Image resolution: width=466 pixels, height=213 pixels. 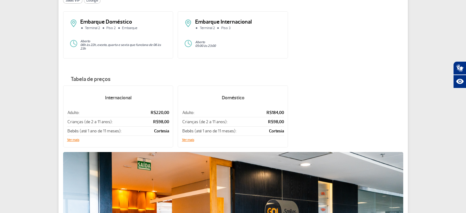 I want to click on li: Embarque, so click(x=128, y=28).